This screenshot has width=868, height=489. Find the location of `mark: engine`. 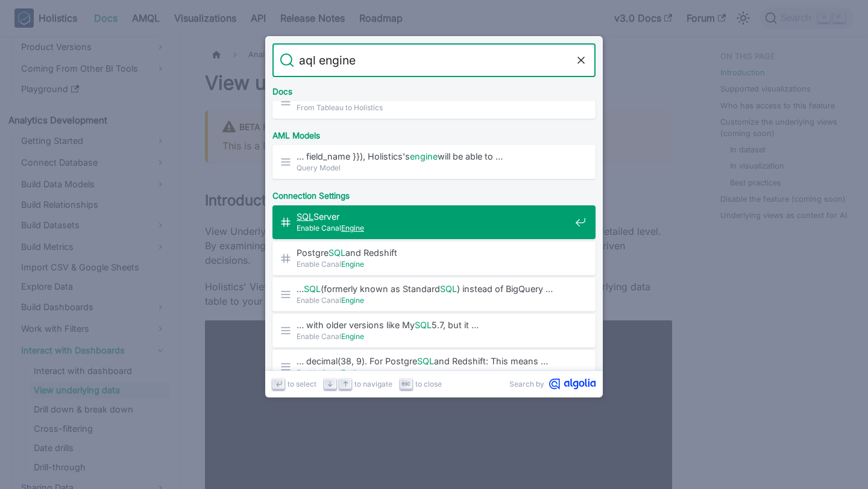

mark: engine is located at coordinates (424, 156).